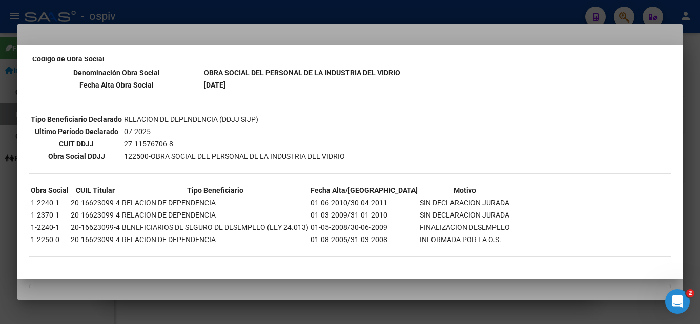 The image size is (700, 324). I want to click on td: BENEFICIARIOS DE SEGURO DE DESEMPLEO (LEY 24.013), so click(215, 227).